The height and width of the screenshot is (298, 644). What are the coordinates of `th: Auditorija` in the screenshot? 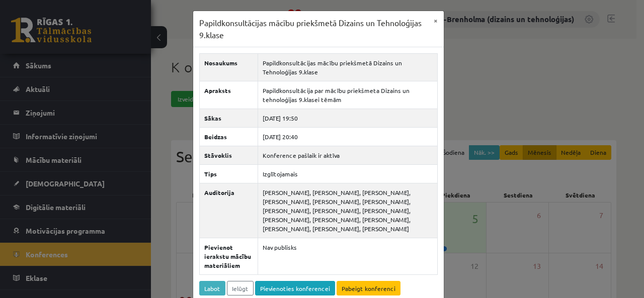 It's located at (229, 211).